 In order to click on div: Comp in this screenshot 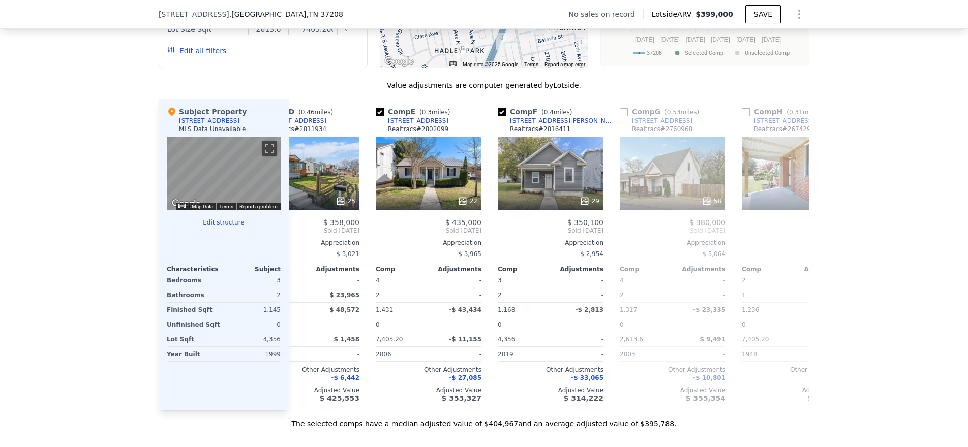, I will do `click(646, 269)`.